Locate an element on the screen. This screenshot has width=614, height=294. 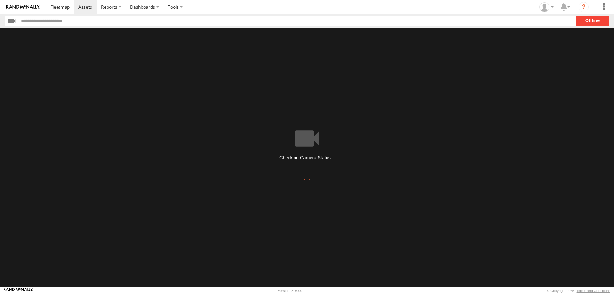
a: Visit our Website is located at coordinates (18, 291).